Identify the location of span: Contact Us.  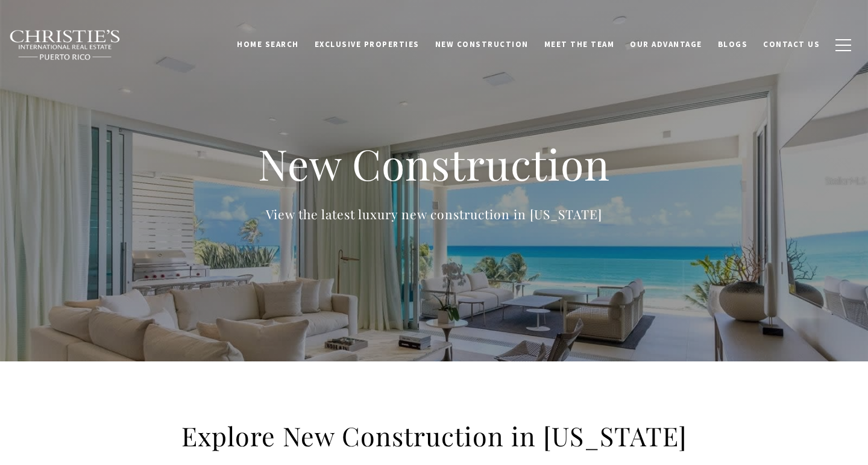
(791, 44).